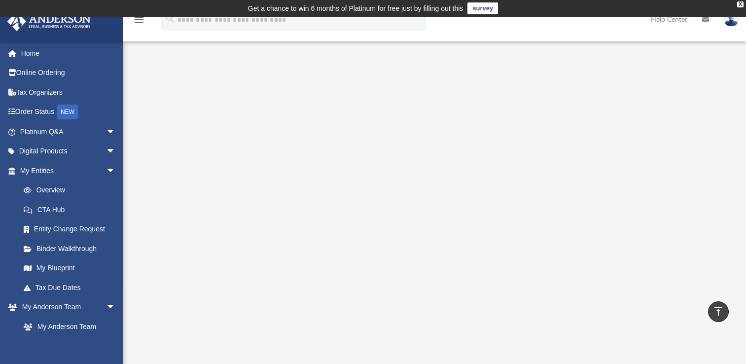 The height and width of the screenshot is (364, 746). What do you see at coordinates (69, 132) in the screenshot?
I see `a: Platinum Q&Aarrow_drop_down` at bounding box center [69, 132].